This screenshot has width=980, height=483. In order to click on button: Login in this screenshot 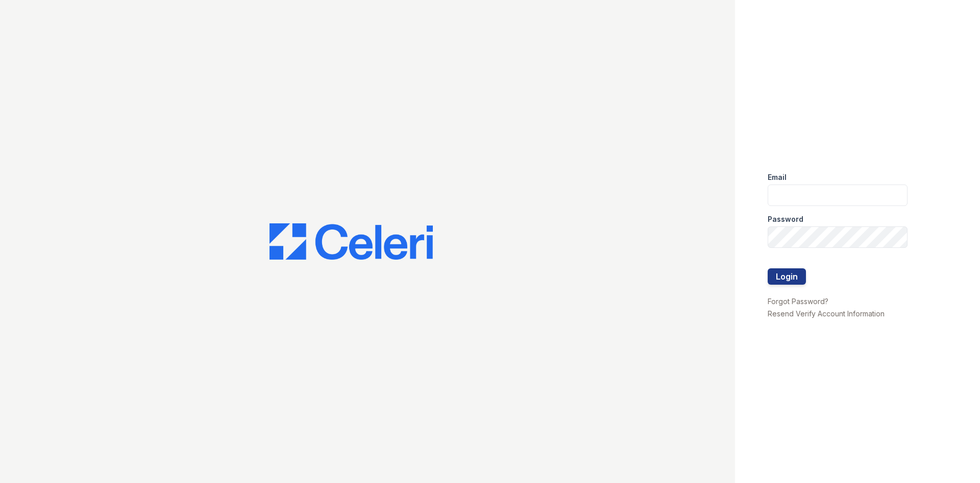, I will do `click(787, 277)`.